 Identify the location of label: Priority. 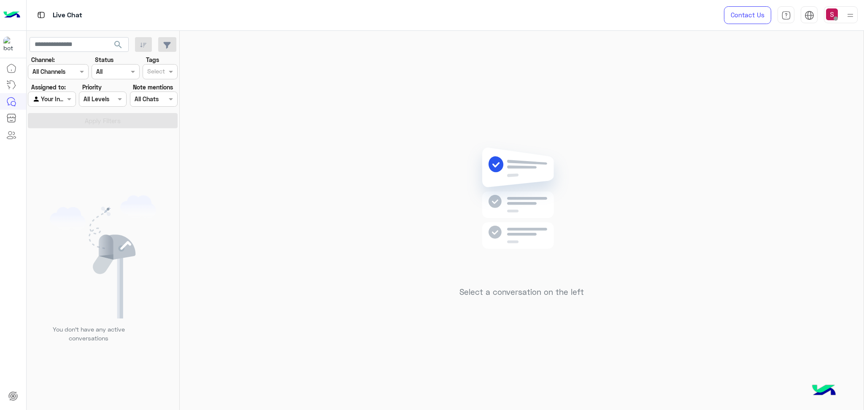
(92, 87).